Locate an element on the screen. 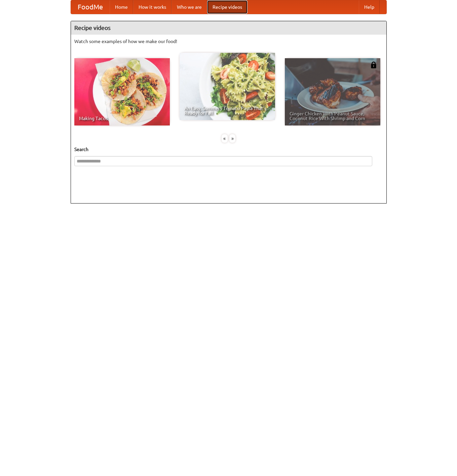  a: Making Tacos is located at coordinates (122, 92).